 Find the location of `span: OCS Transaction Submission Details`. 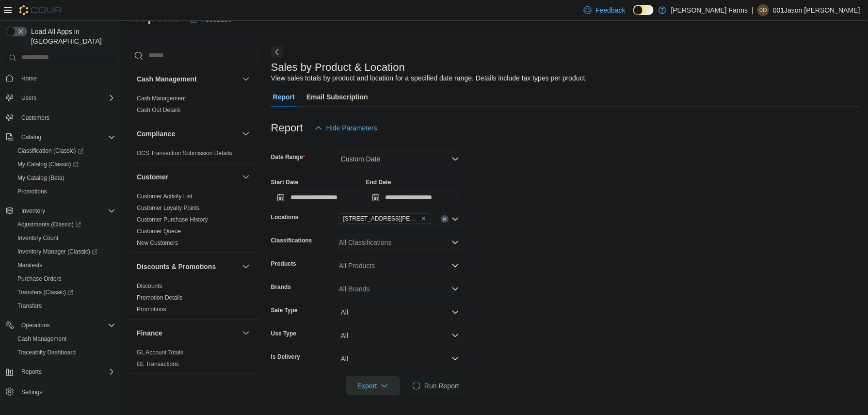

span: OCS Transaction Submission Details is located at coordinates (185, 153).